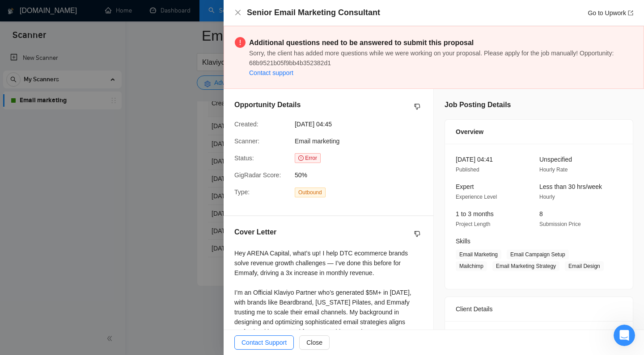  Describe the element at coordinates (242, 192) in the screenshot. I see `span: Type:` at that location.